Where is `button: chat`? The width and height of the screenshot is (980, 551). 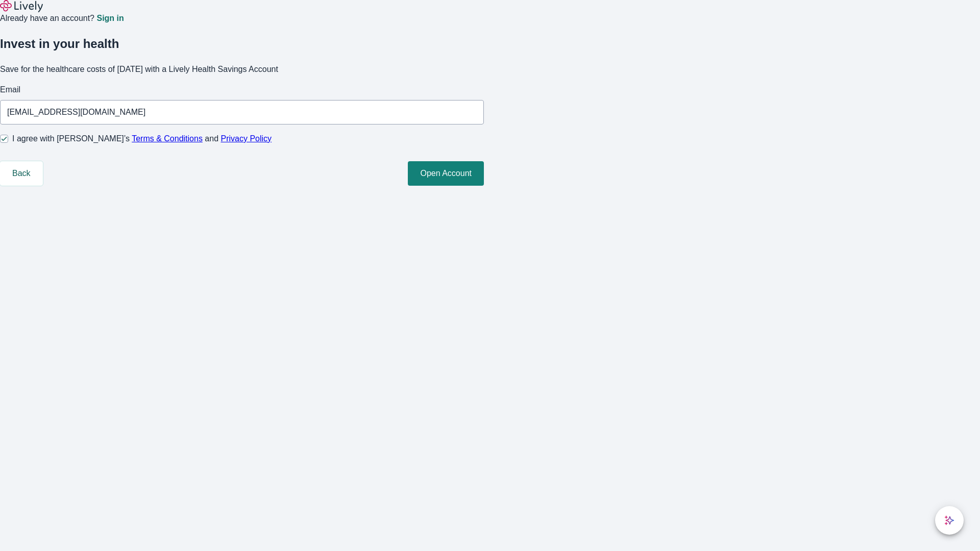
button: chat is located at coordinates (949, 520).